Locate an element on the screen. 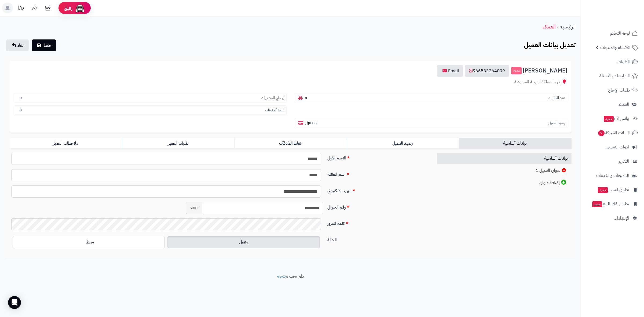 This screenshot has height=317, width=644. a: لوحة التحكم is located at coordinates (613, 33).